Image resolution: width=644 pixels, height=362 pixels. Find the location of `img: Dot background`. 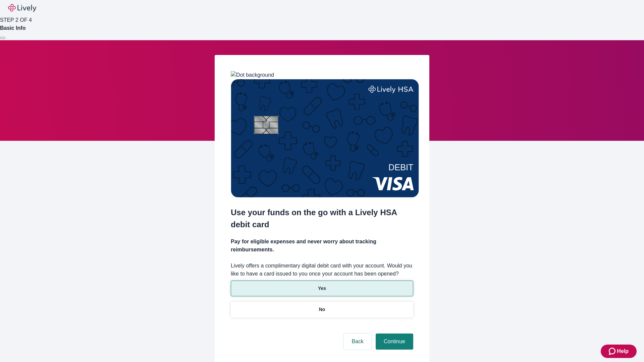

img: Dot background is located at coordinates (252, 75).